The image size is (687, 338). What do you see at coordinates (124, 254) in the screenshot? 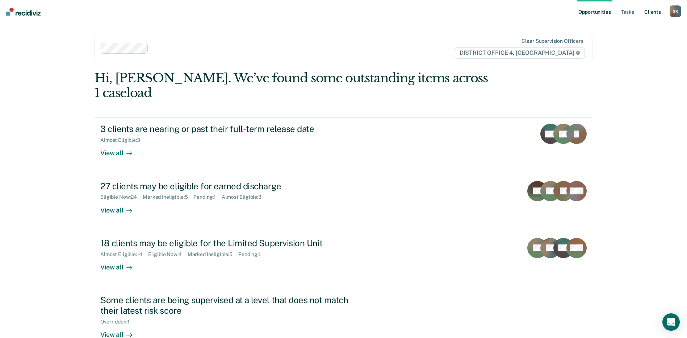
I see `div: Almost Eligible : 14` at bounding box center [124, 254].